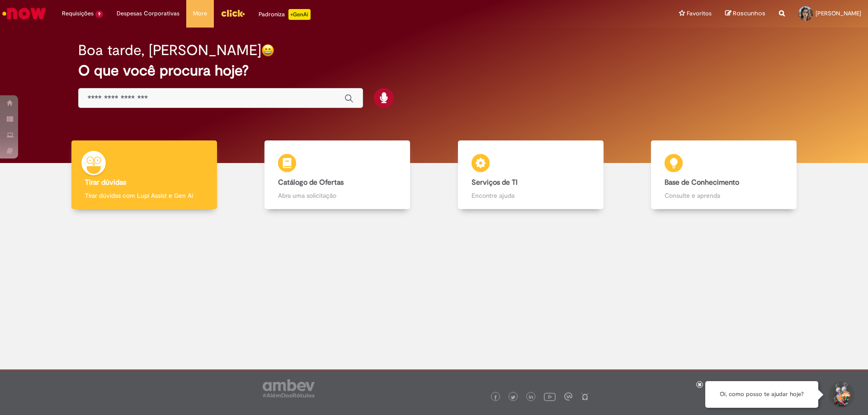 This screenshot has height=415, width=868. I want to click on b: Serviços de TI, so click(495, 183).